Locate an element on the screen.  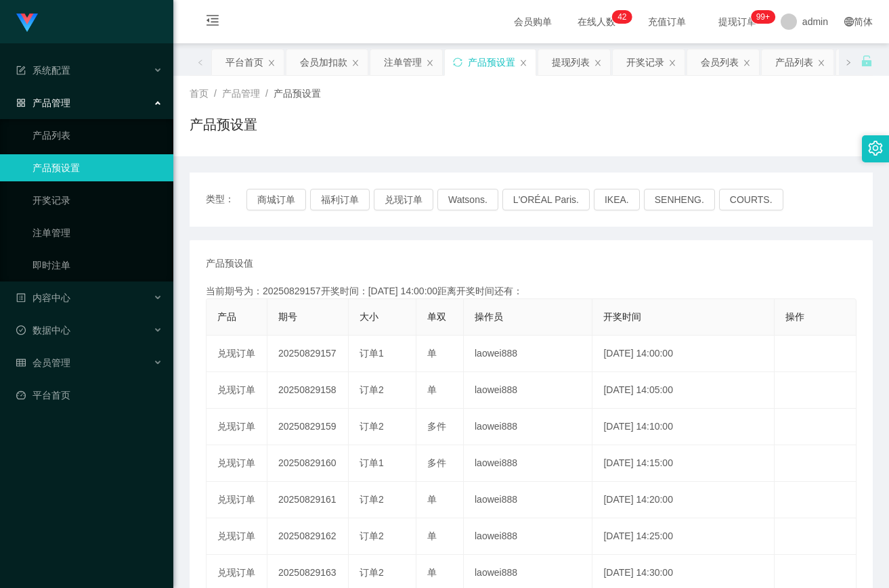
div: 产品预设置 is located at coordinates (492, 62).